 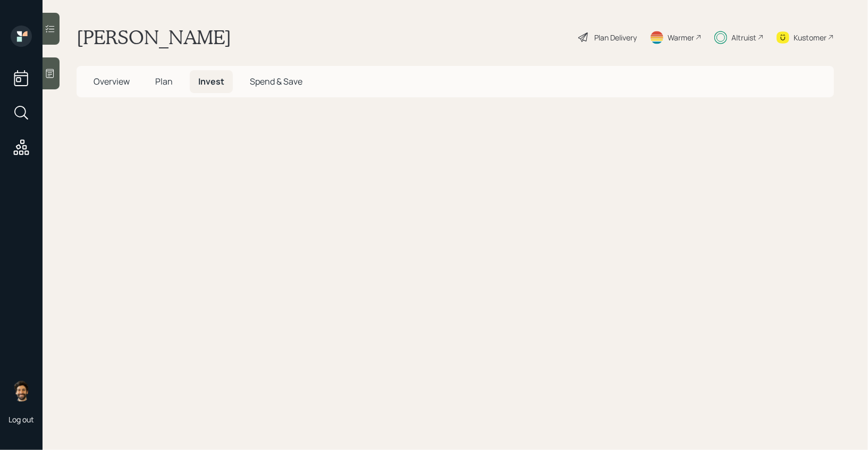 I want to click on img: eric-schwartz-headshot.png, so click(x=21, y=391).